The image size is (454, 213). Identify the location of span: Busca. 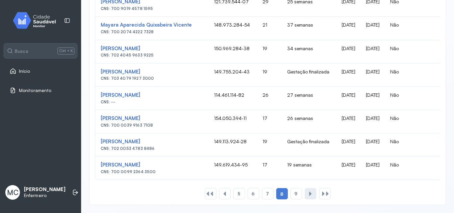
(21, 51).